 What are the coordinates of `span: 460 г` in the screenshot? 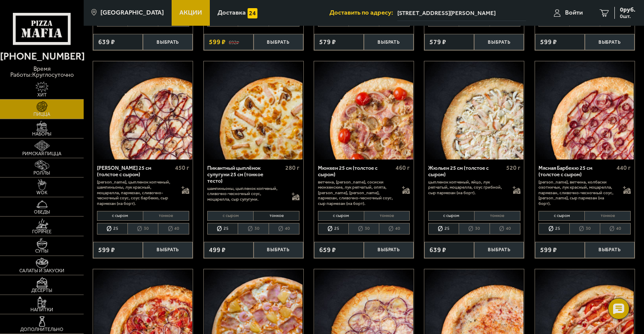 It's located at (403, 168).